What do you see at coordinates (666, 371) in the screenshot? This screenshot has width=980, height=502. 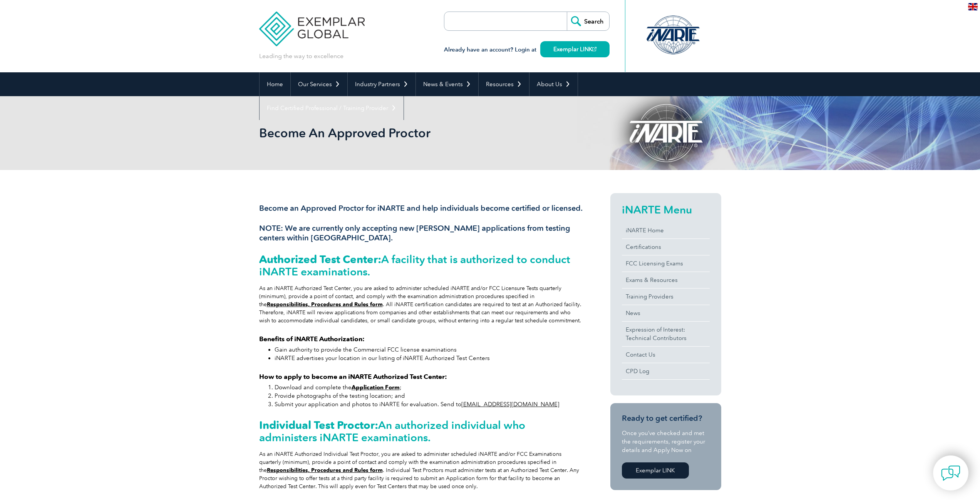 I see `a: CPD Log` at bounding box center [666, 371].